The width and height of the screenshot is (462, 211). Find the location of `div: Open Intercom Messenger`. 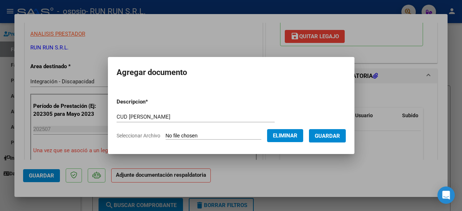

div: Open Intercom Messenger is located at coordinates (446, 195).